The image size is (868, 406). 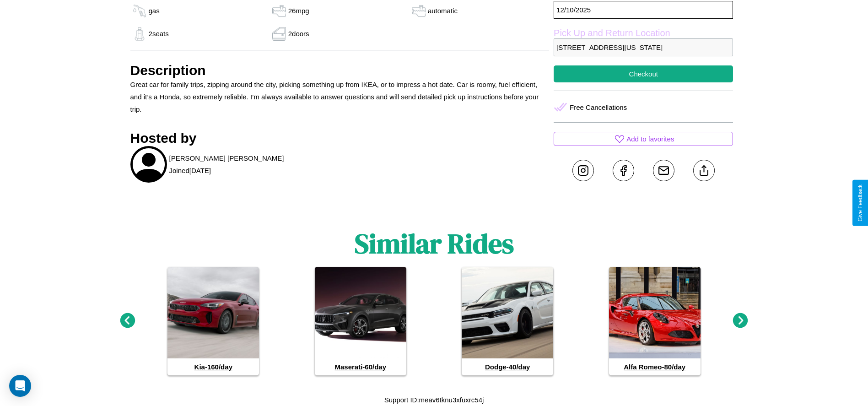 What do you see at coordinates (360, 367) in the screenshot?
I see `h4: Maserati - 60 /day` at bounding box center [360, 367].